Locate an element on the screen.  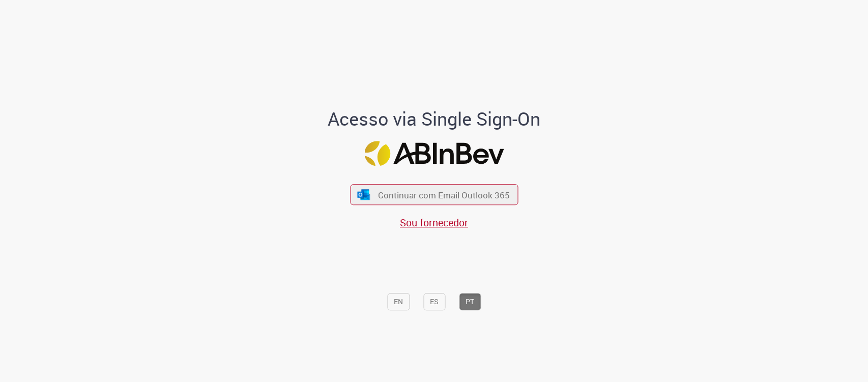
button: EN is located at coordinates (398, 302).